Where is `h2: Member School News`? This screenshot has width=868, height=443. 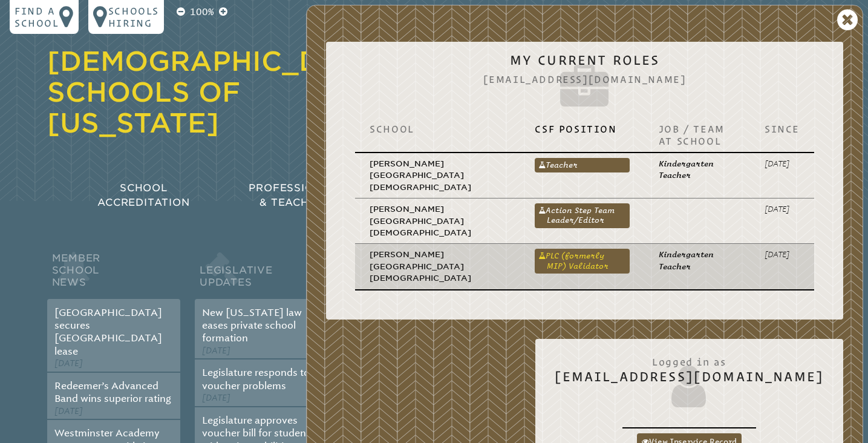 h2: Member School News is located at coordinates (114, 274).